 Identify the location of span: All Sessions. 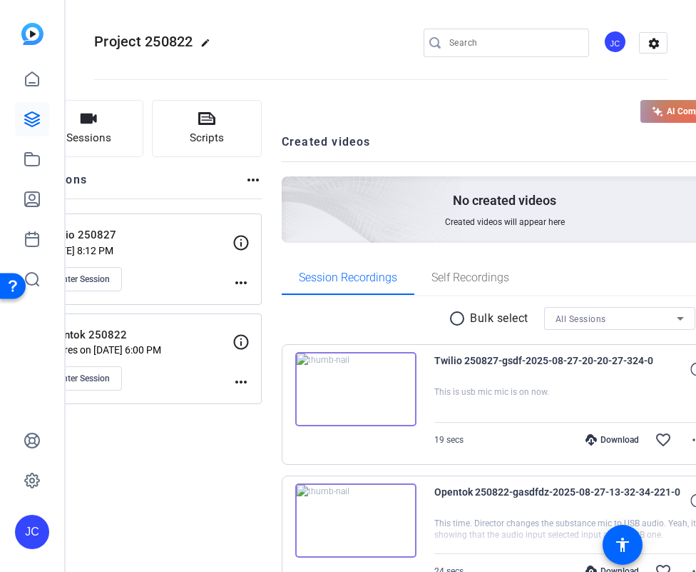
(581, 319).